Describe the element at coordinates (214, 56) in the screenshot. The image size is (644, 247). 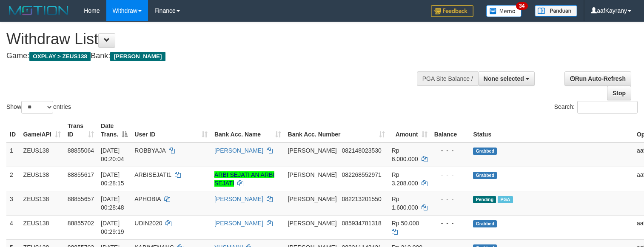
I see `h4: Game: Bank:` at that location.